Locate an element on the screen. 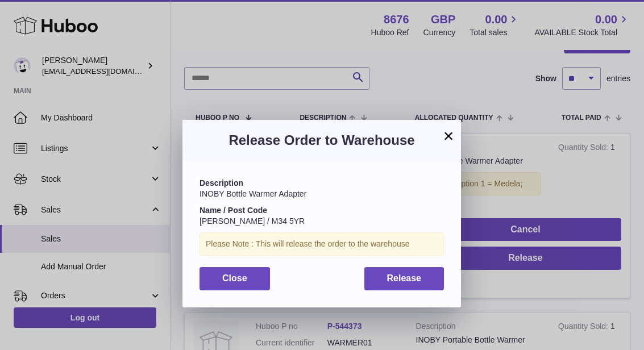 This screenshot has width=644, height=350. h3: Release Order to Warehouse is located at coordinates (322, 140).